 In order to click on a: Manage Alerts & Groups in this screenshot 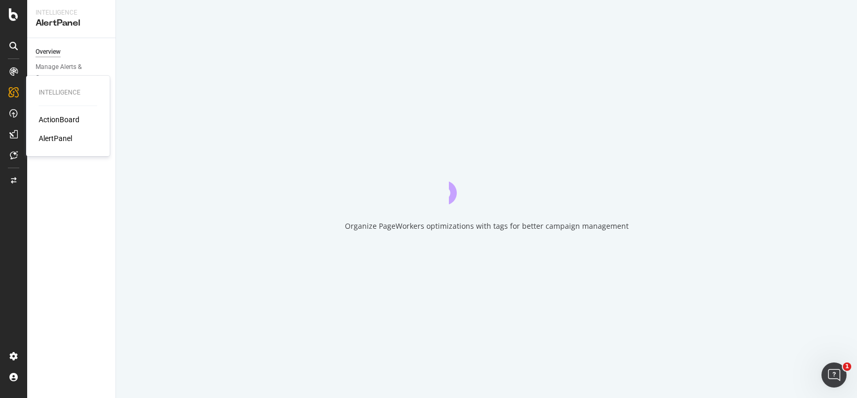, I will do `click(72, 73)`.